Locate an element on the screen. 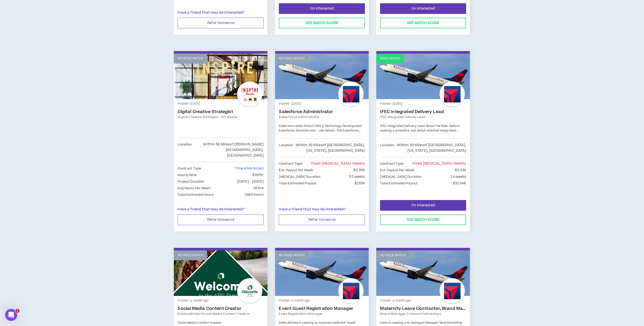 The width and height of the screenshot is (644, 326). a: Maternity Leave Contractor, Brand Marketing Manager (Cobrand Partnerships) is located at coordinates (423, 308).